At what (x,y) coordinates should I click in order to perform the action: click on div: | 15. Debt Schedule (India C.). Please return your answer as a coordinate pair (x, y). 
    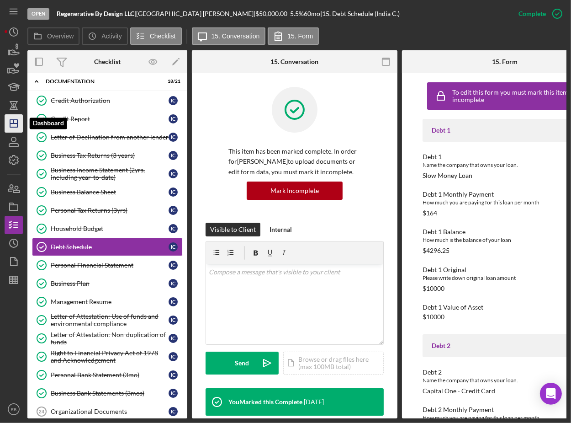
    Looking at the image, I should click on (360, 14).